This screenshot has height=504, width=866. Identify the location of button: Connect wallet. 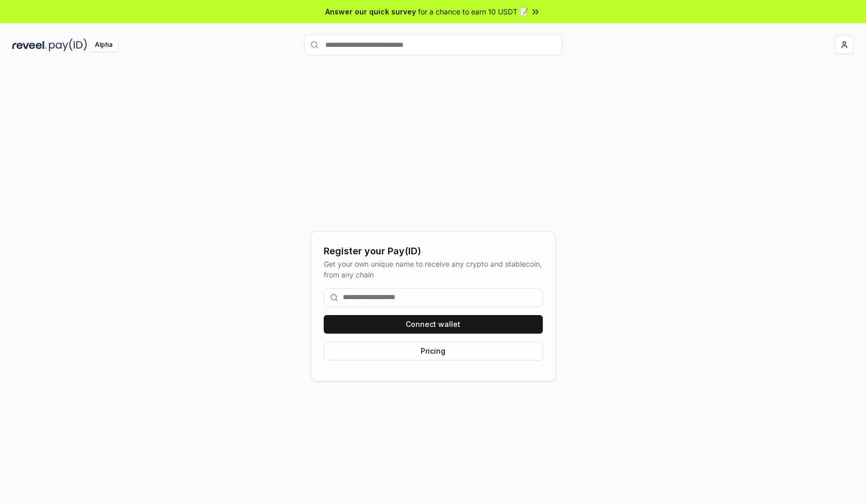
(433, 325).